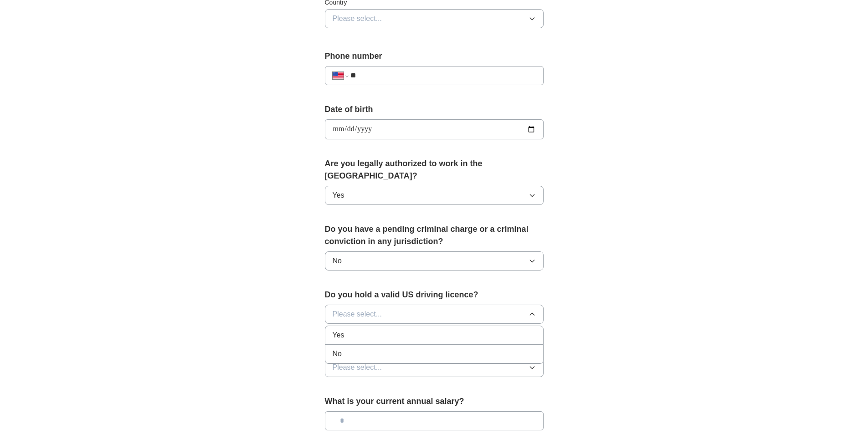 The width and height of the screenshot is (868, 434). I want to click on label: Do you have a pending criminal charge or a criminal conviction in any jurisdiction?, so click(434, 235).